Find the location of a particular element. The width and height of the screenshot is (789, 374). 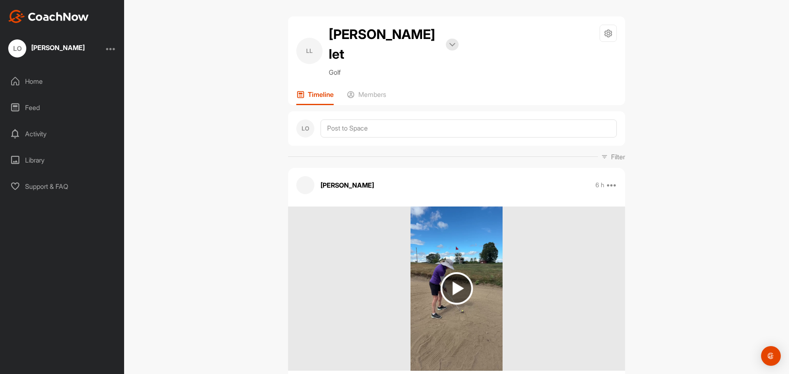

div: Activity is located at coordinates (62, 134).